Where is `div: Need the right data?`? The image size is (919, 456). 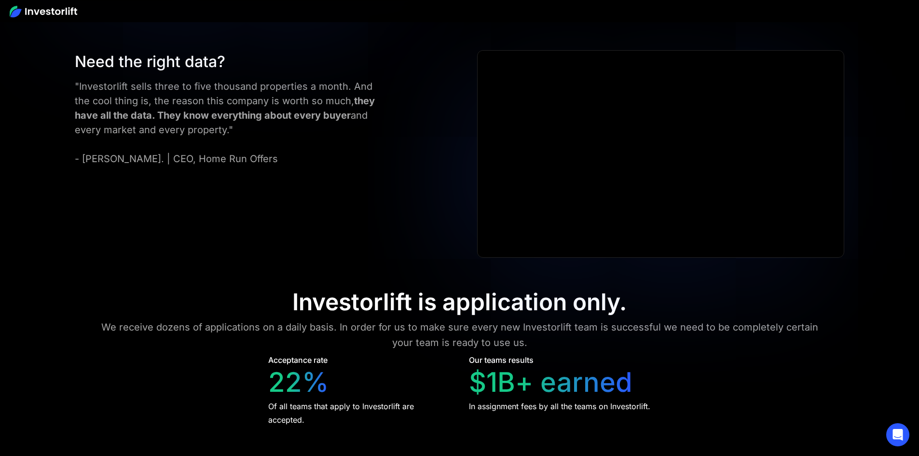 div: Need the right data? is located at coordinates (232, 62).